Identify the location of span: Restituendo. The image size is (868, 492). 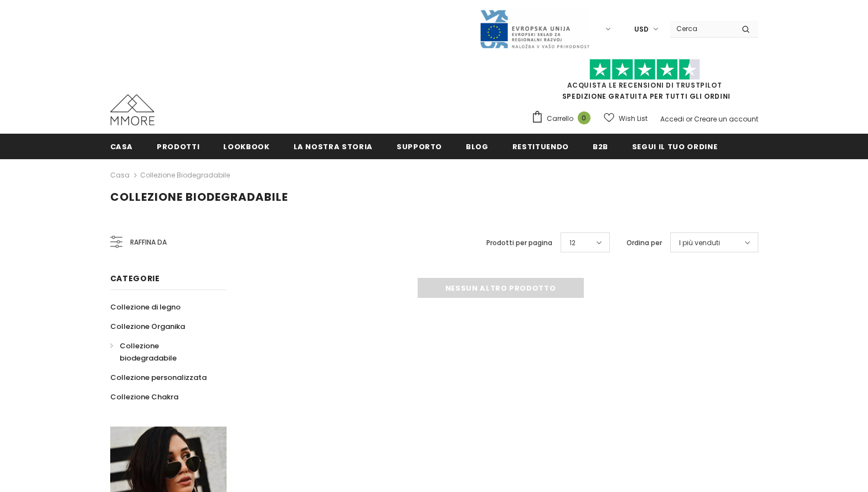
(541, 146).